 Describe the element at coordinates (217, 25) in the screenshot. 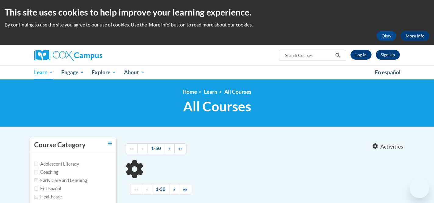

I see `p: By continuing to use the site you agree to our use of cookies. Use the ‘More info’ button to read...` at that location.